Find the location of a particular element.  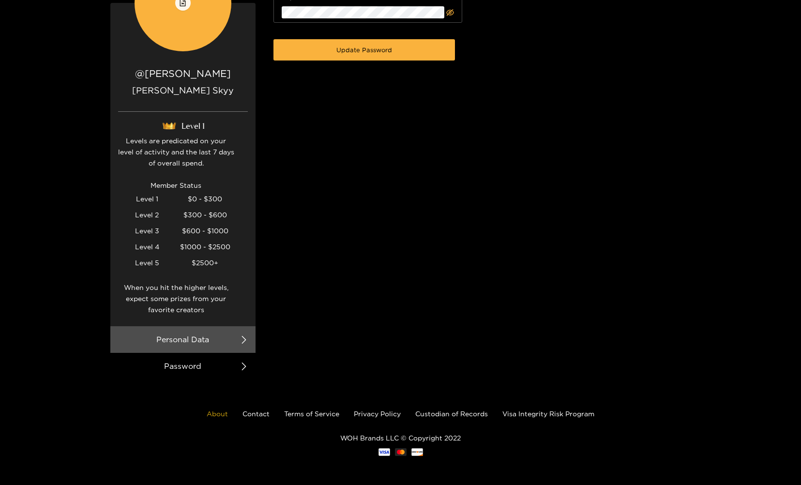

a: Contact is located at coordinates (256, 413).